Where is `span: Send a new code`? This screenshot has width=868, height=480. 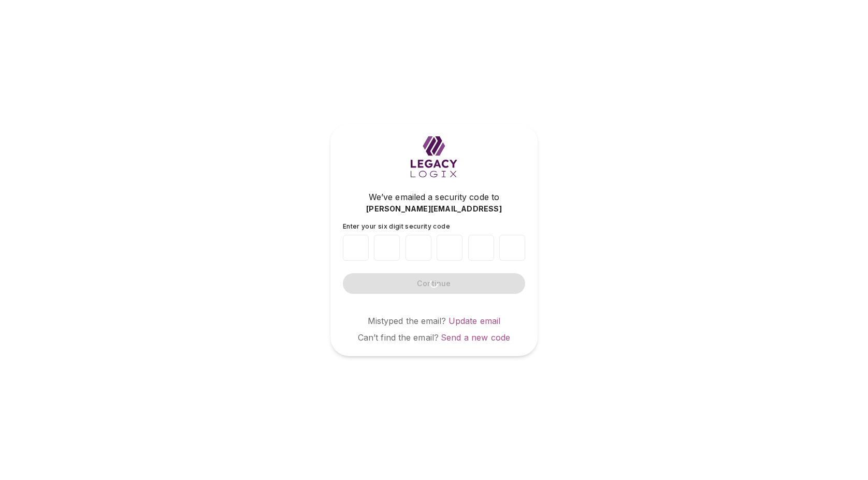 span: Send a new code is located at coordinates (475, 337).